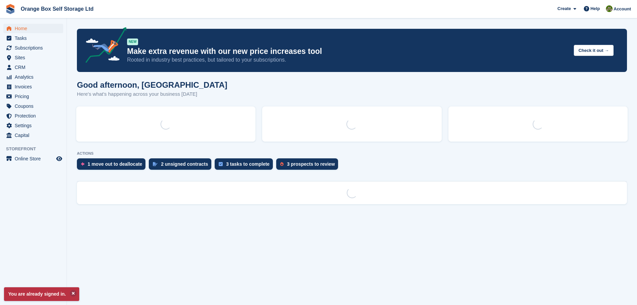 This screenshot has width=637, height=305. Describe the element at coordinates (59, 159) in the screenshot. I see `a: Preview store` at that location.